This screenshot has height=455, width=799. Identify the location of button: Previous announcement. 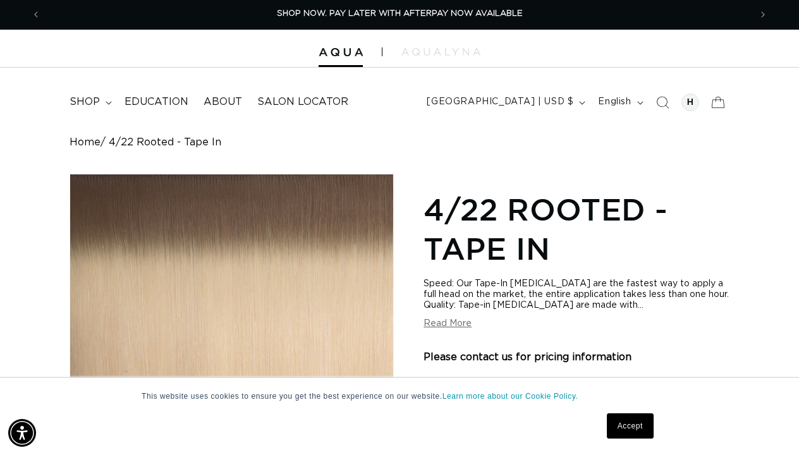
(36, 15).